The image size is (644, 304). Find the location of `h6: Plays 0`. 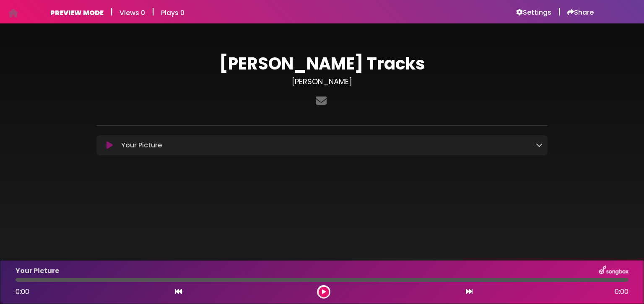

h6: Plays 0 is located at coordinates (173, 13).